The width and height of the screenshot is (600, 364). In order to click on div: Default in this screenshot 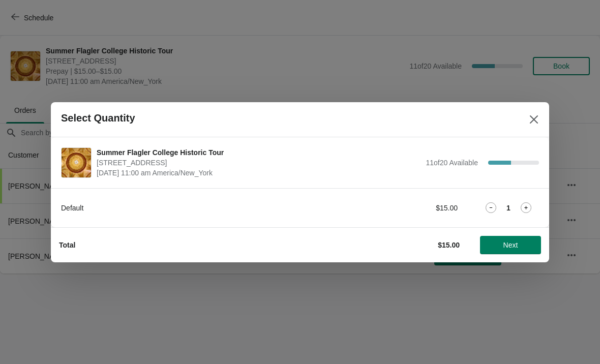, I will do `click(202, 208)`.